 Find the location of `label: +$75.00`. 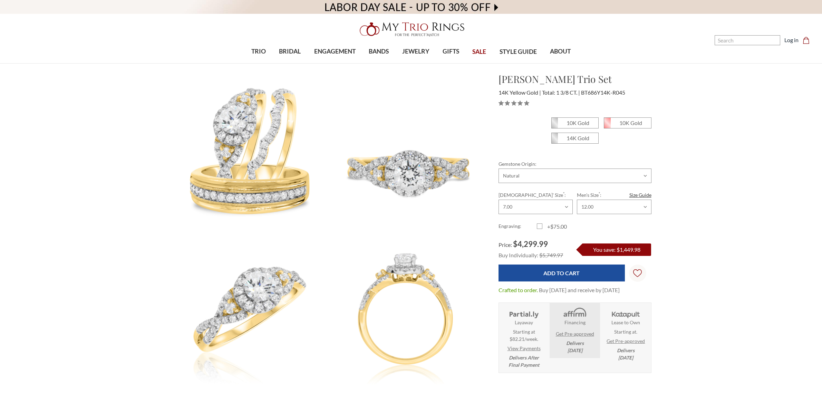

label: +$75.00 is located at coordinates (556, 227).